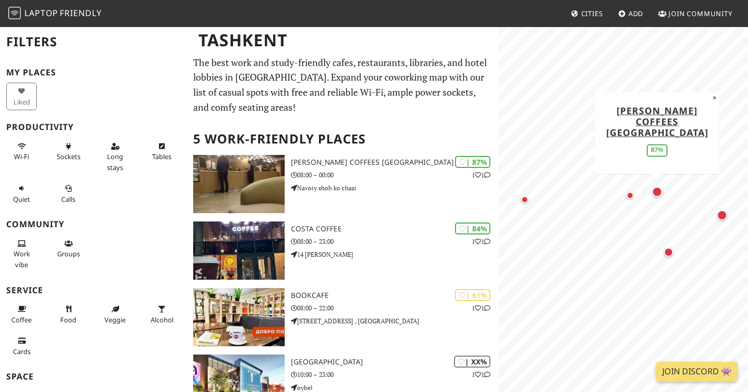 The height and width of the screenshot is (392, 748). Describe the element at coordinates (81, 13) in the screenshot. I see `span: Friendly` at that location.